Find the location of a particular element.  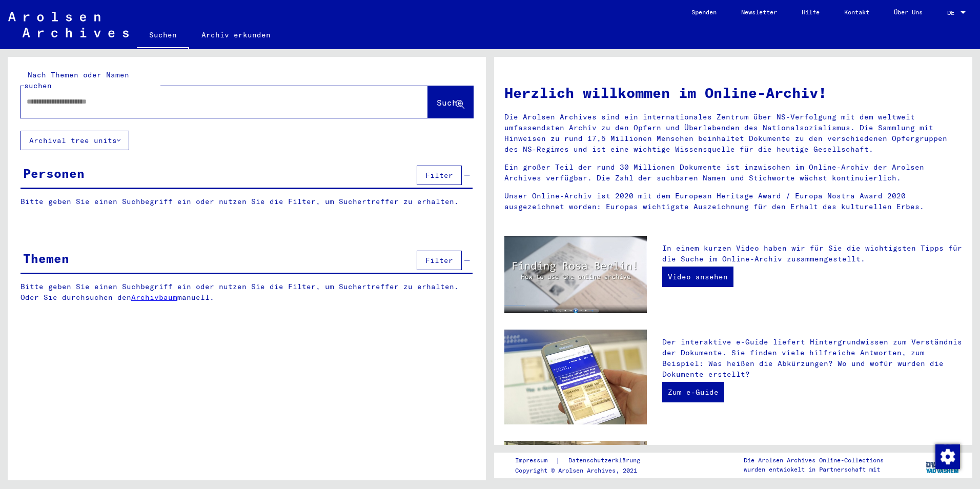

p: Bitte geben Sie einen Suchbegriff ein oder nutzen Sie die Filter, um Suchertreffer zu erhalten. O... is located at coordinates (246, 292).